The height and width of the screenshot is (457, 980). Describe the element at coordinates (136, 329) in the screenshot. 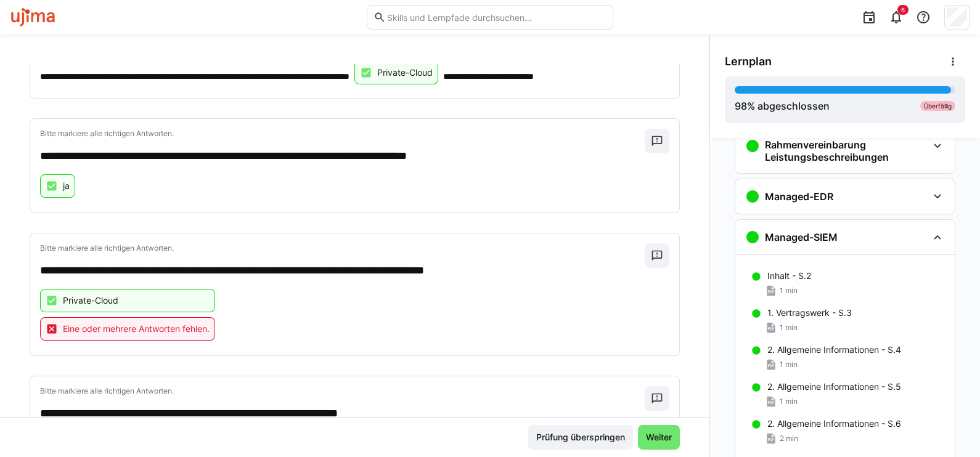

I see `span: Eine oder mehrere Antworten fehlen.` at that location.